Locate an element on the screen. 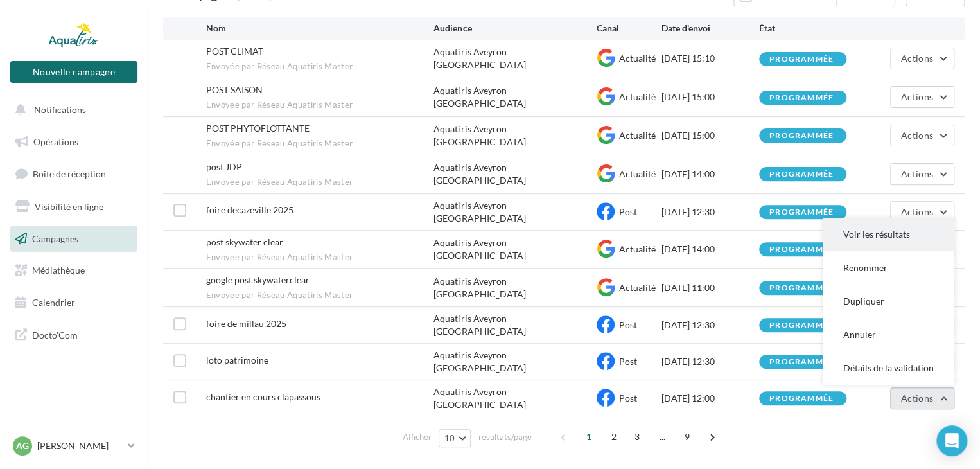 The height and width of the screenshot is (469, 980). span: Médiathèque is located at coordinates (58, 270).